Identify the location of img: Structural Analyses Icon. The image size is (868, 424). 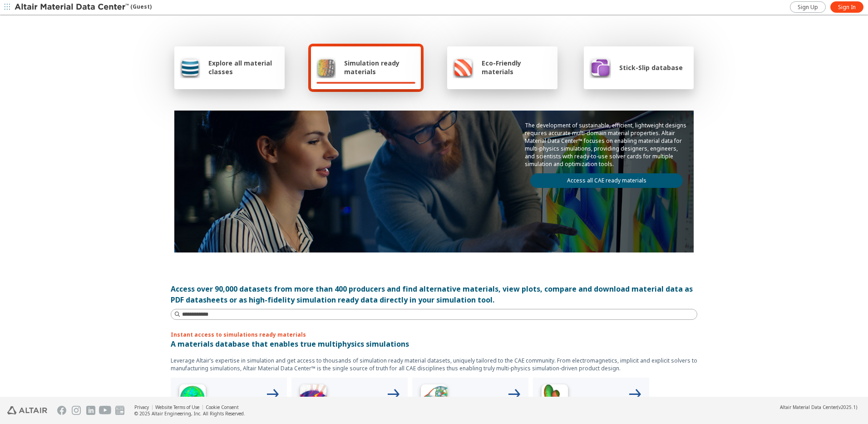
(434, 399).